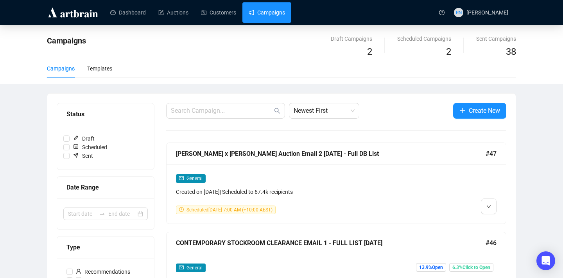 The height and width of the screenshot is (278, 563). I want to click on a: Dashboard, so click(128, 13).